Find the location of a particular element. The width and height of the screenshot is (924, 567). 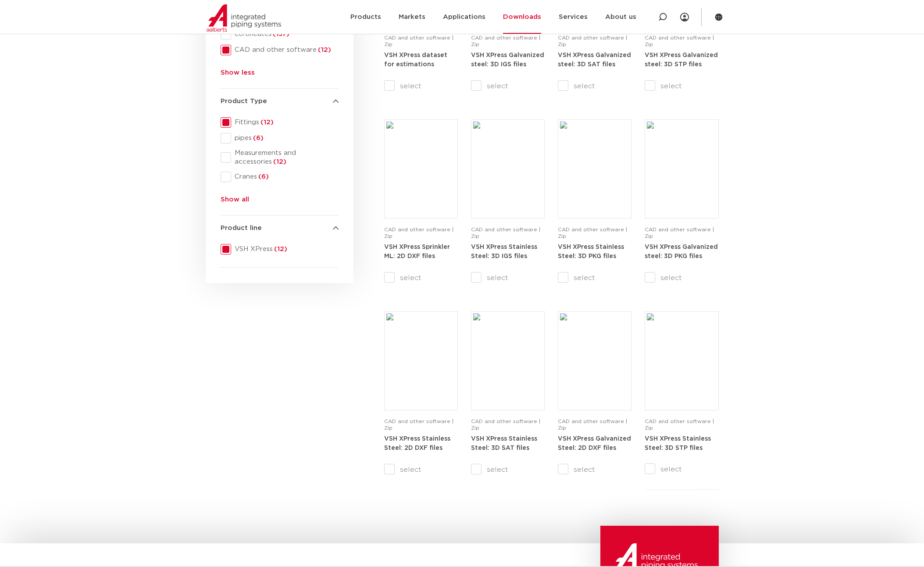

div: Cranes(6) is located at coordinates (279, 177).